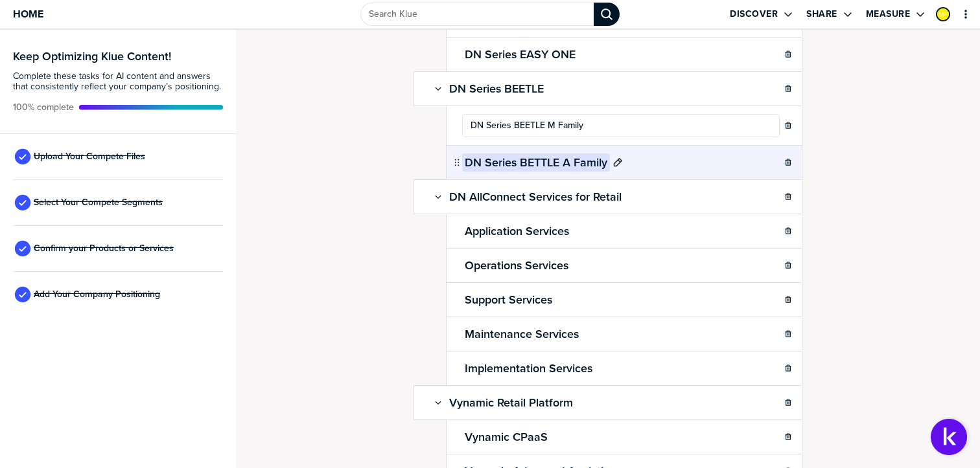 The height and width of the screenshot is (468, 980). What do you see at coordinates (89, 157) in the screenshot?
I see `span: Upload Your Compete Files` at bounding box center [89, 157].